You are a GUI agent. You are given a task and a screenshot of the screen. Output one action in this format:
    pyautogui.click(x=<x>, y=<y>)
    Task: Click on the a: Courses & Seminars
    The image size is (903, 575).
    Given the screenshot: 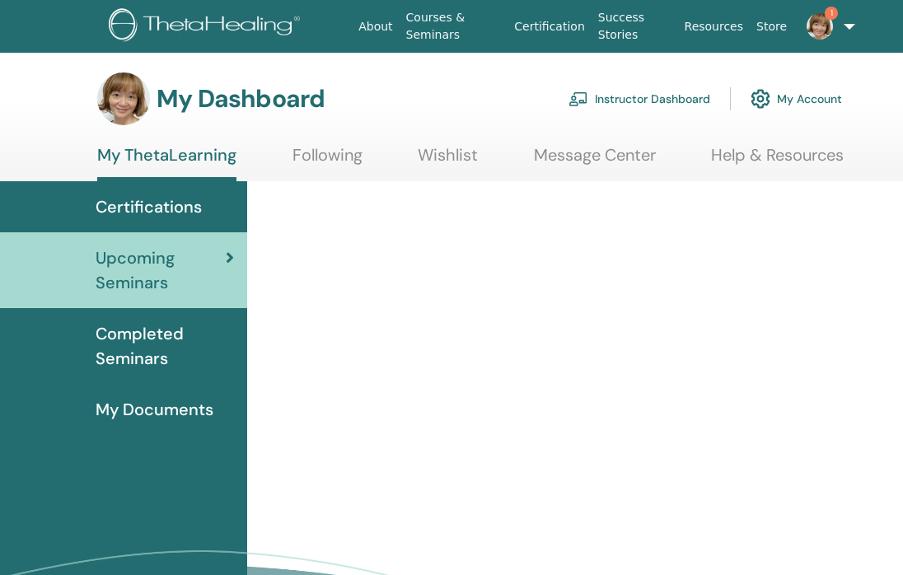 What is the action you would take?
    pyautogui.click(x=454, y=26)
    